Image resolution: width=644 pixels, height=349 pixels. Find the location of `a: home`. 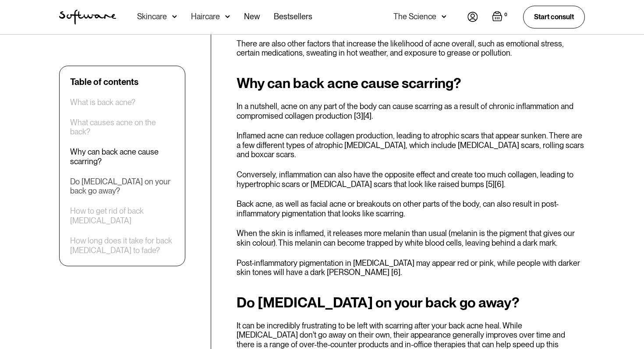

a: home is located at coordinates (88, 17).